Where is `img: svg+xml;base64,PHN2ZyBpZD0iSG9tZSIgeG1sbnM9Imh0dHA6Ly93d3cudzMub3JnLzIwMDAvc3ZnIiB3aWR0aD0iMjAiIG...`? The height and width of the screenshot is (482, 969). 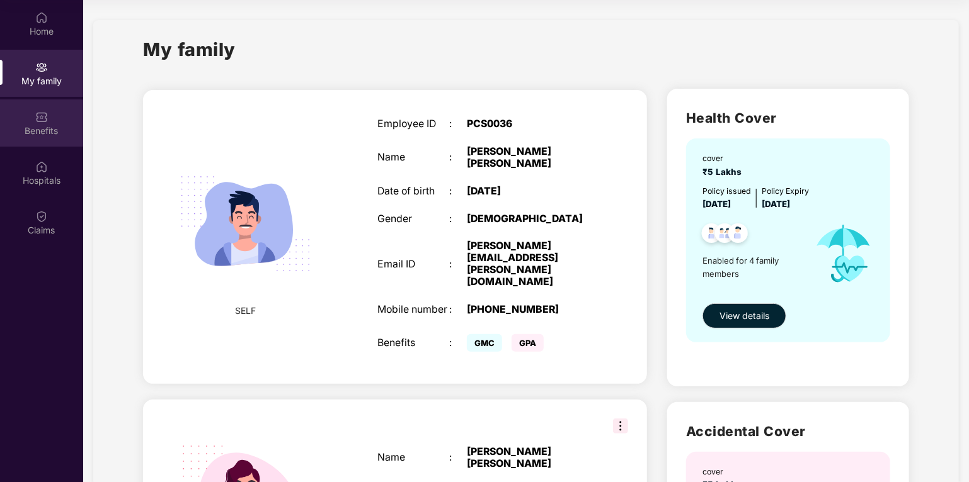
img: svg+xml;base64,PHN2ZyBpZD0iSG9tZSIgeG1sbnM9Imh0dHA6Ly93d3cudzMub3JnLzIwMDAvc3ZnIiB3aWR0aD0iMjAiIG... is located at coordinates (42, 18).